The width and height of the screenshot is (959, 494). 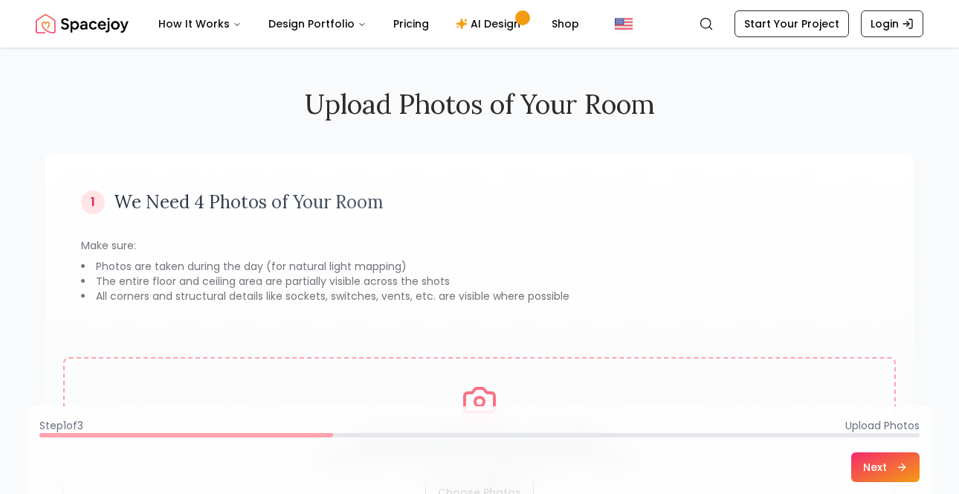 I want to click on button: Next, so click(x=886, y=467).